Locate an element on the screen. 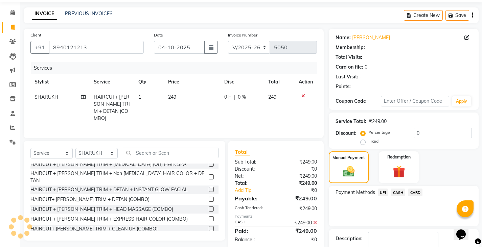 The height and width of the screenshot is (247, 482). label: Redemption is located at coordinates (399, 157).